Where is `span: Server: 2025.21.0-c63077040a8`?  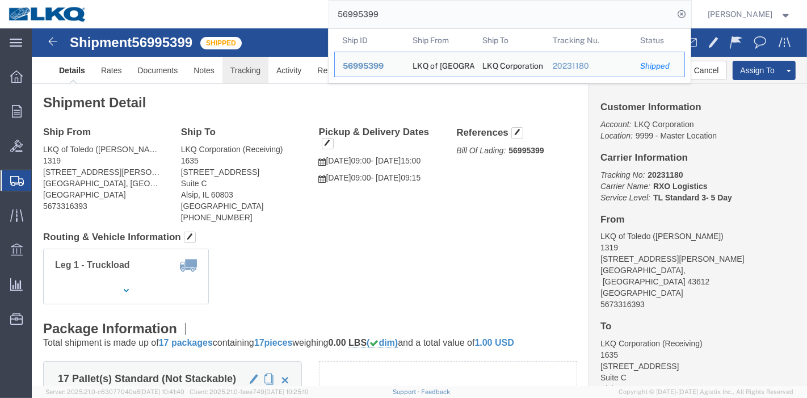 span: Server: 2025.21.0-c63077040a8 is located at coordinates (115, 392).